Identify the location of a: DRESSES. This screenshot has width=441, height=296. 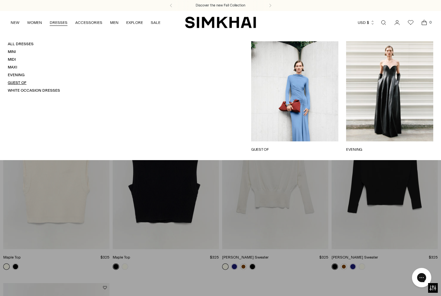
(58, 23).